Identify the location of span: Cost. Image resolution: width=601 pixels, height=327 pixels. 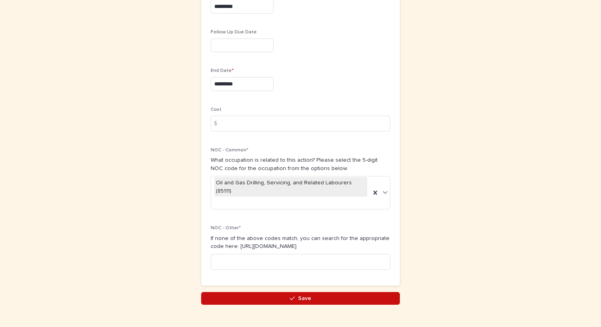
(216, 110).